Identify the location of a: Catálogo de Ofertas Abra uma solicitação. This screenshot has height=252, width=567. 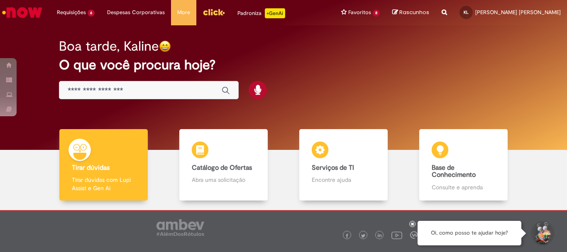
(223, 165).